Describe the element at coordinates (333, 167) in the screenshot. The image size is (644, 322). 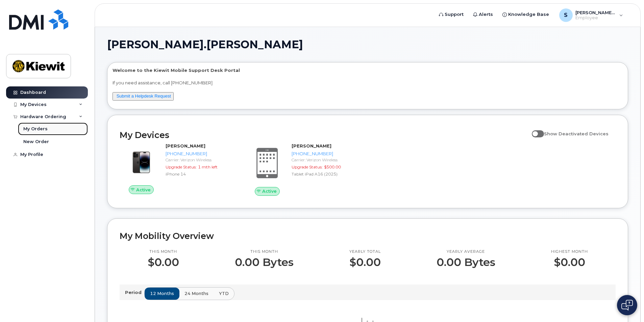
I see `span: $500.00` at that location.